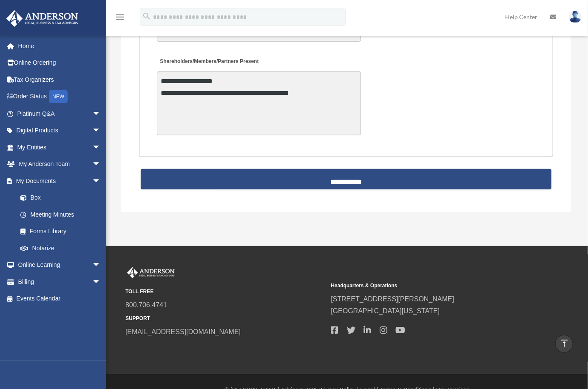 The image size is (588, 389). Describe the element at coordinates (60, 298) in the screenshot. I see `a: Events Calendar` at that location.